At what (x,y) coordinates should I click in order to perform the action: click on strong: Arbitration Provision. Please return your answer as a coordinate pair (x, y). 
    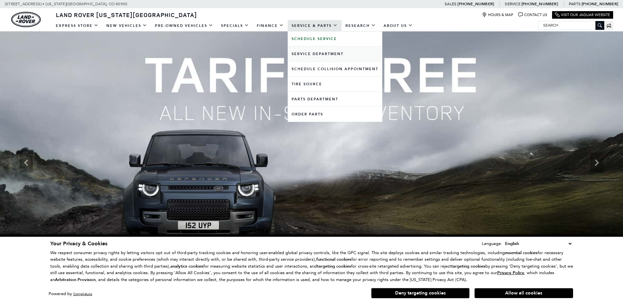
    Looking at the image, I should click on (75, 280).